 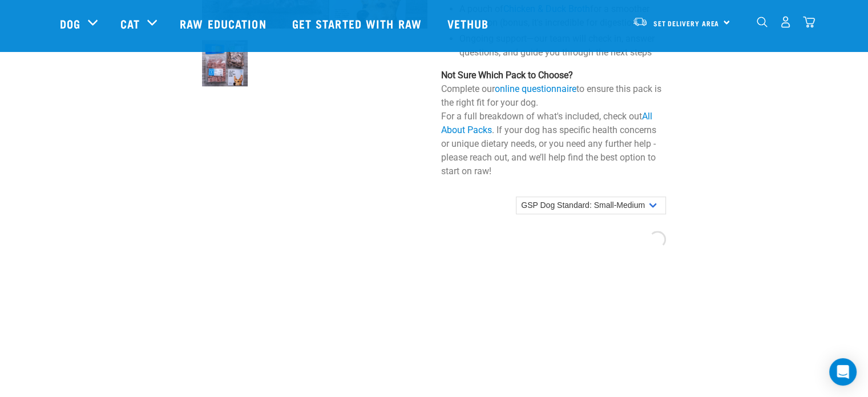 I want to click on a: Vethub, so click(x=469, y=23).